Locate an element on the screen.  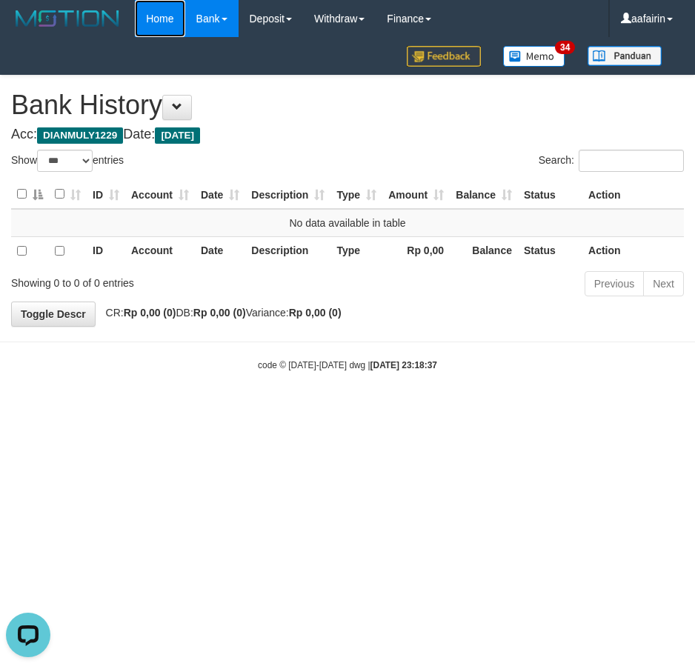
span: 34 is located at coordinates (565, 47).